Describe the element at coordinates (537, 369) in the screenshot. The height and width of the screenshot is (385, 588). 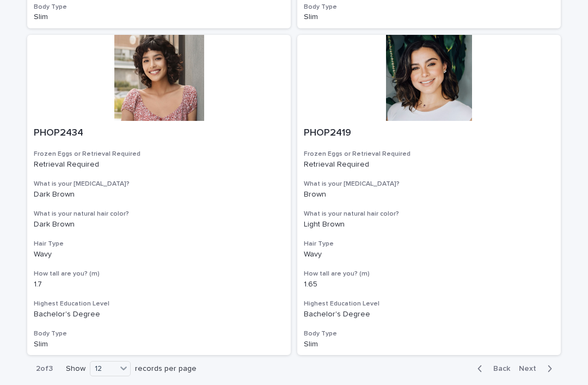
I see `button: Next` at that location.